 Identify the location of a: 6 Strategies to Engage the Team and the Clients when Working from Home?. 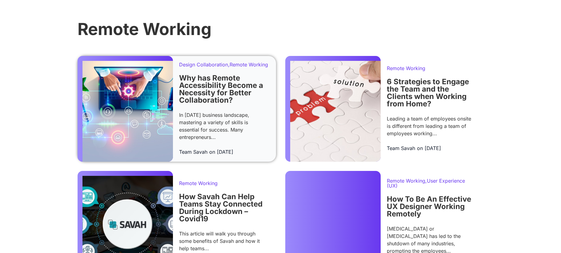
(428, 93).